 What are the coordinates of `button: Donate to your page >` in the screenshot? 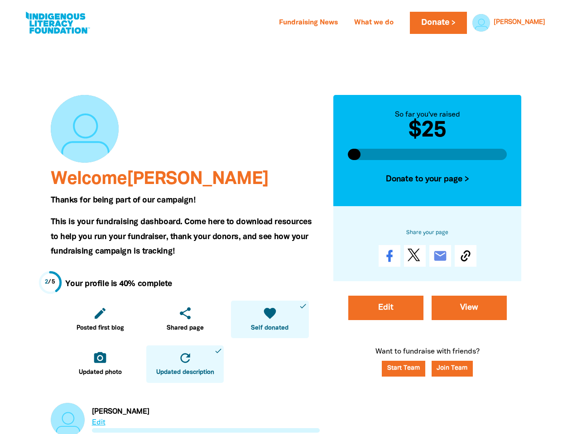 It's located at (427, 180).